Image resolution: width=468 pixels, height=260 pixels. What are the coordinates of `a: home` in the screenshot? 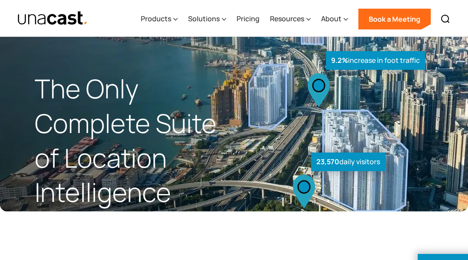 It's located at (52, 18).